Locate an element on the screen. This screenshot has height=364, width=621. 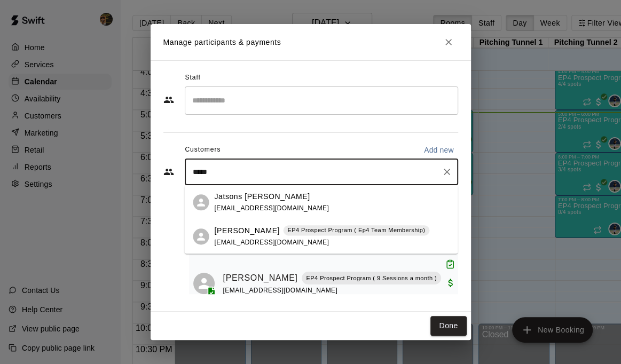
p: Add new is located at coordinates (439, 150).